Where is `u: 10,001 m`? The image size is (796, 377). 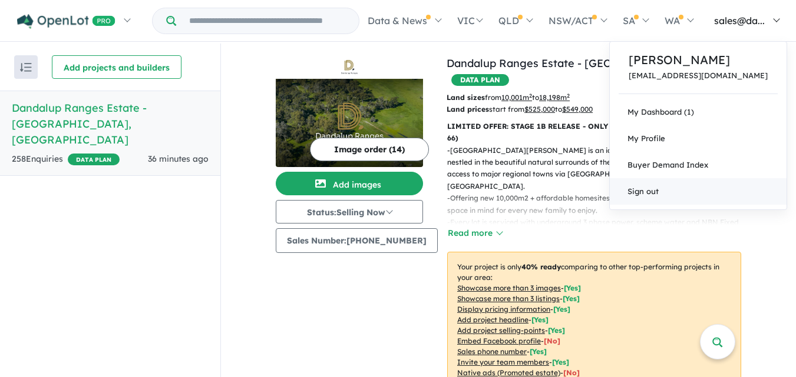
u: 10,001 m is located at coordinates (516, 97).